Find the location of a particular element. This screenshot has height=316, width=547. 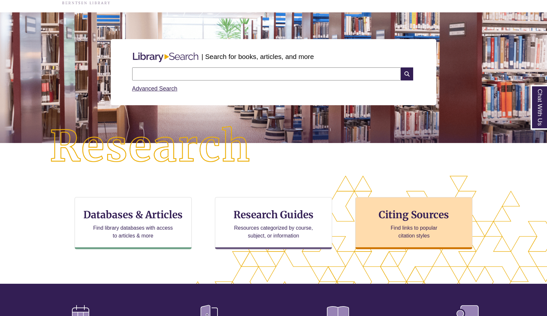

a: Citing Sources Find links to popular citation styles is located at coordinates (414, 223).